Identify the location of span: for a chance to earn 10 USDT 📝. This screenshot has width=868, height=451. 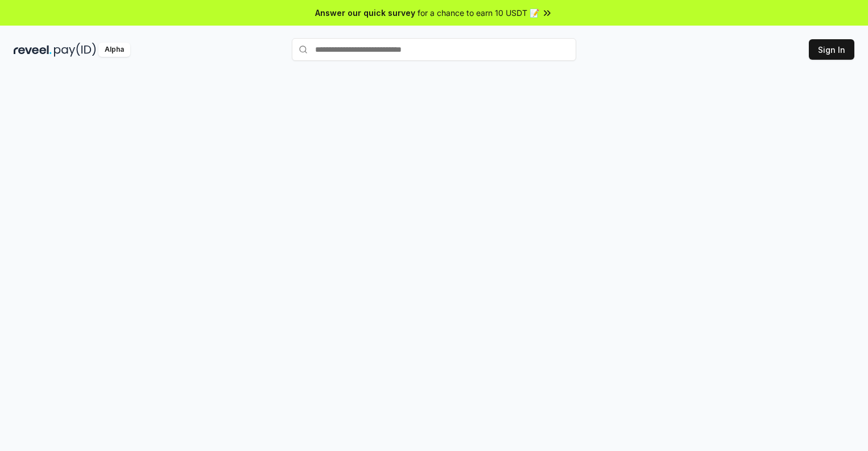
(478, 13).